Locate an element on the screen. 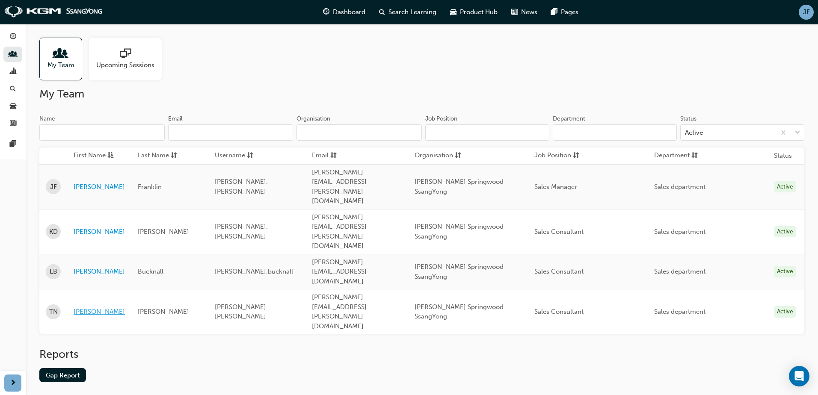 This screenshot has width=818, height=395. th: Status is located at coordinates (782, 156).